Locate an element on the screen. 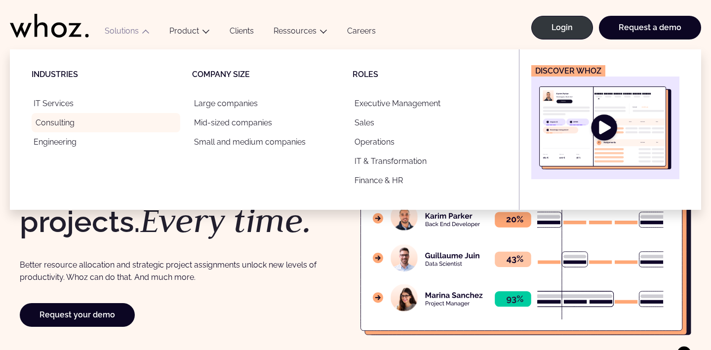 The image size is (711, 350). a: Request a demo is located at coordinates (650, 28).